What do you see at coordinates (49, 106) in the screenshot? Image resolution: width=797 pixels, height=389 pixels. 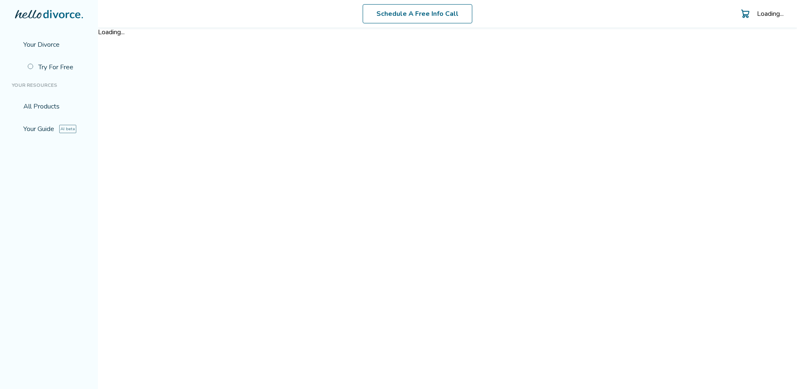 I see `a: view_listAll Products` at bounding box center [49, 106].